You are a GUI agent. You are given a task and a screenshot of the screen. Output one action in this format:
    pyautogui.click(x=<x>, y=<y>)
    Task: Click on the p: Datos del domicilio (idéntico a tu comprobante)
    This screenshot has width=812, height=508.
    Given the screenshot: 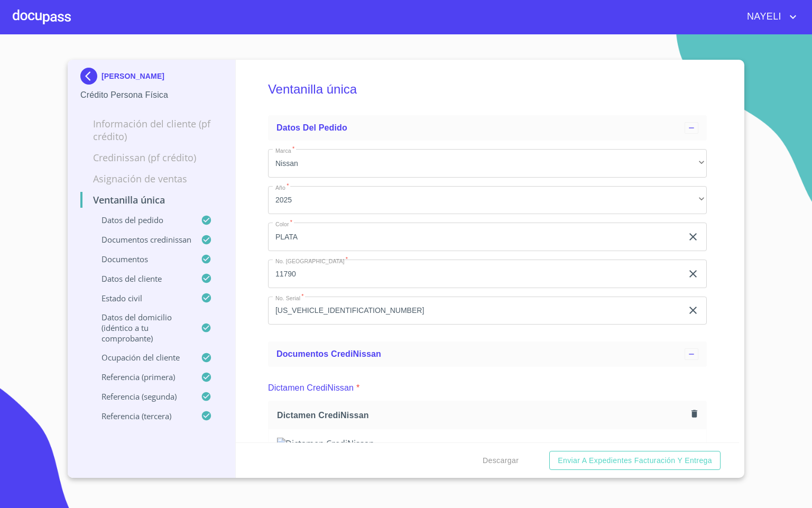 What is the action you would take?
    pyautogui.click(x=141, y=328)
    